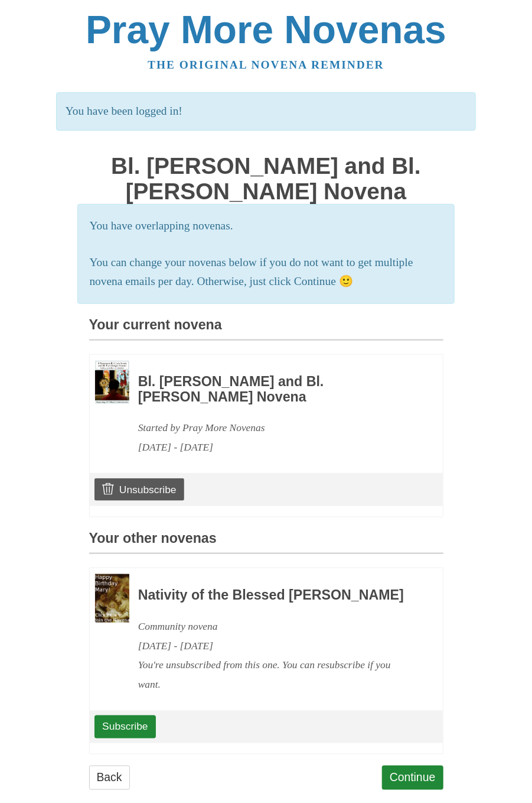  What do you see at coordinates (275, 428) in the screenshot?
I see `div: Started by Pray More Novenas` at bounding box center [275, 428].